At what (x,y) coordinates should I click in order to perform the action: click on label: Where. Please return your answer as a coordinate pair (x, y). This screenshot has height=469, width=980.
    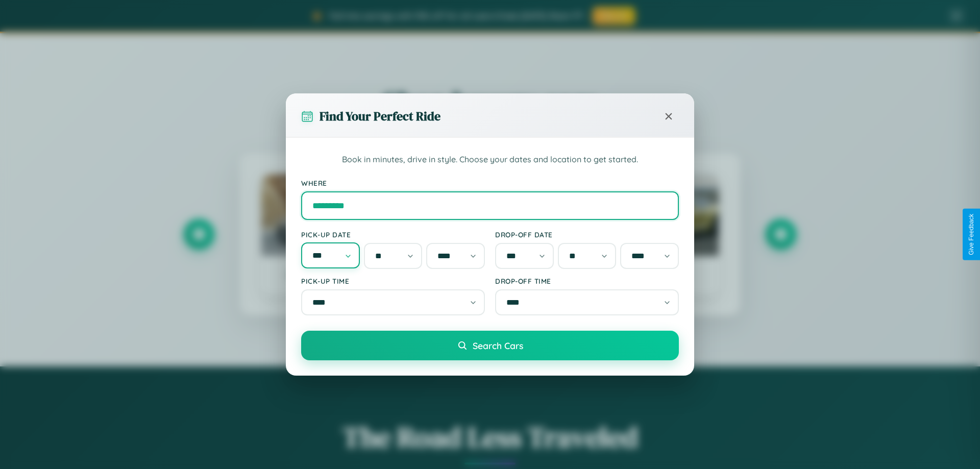
    Looking at the image, I should click on (490, 183).